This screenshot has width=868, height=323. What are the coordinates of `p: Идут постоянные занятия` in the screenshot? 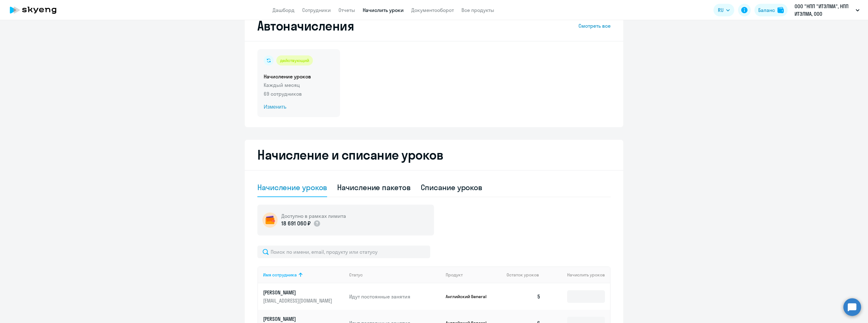 It's located at (395, 297).